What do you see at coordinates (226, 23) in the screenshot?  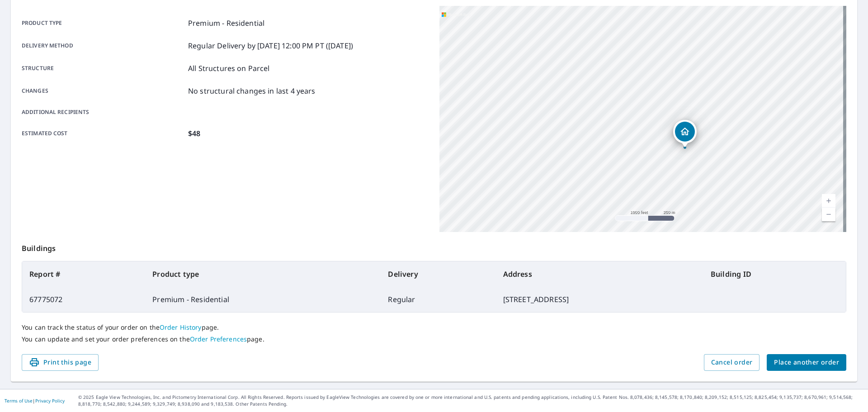 I see `p: Premium - Residential` at bounding box center [226, 23].